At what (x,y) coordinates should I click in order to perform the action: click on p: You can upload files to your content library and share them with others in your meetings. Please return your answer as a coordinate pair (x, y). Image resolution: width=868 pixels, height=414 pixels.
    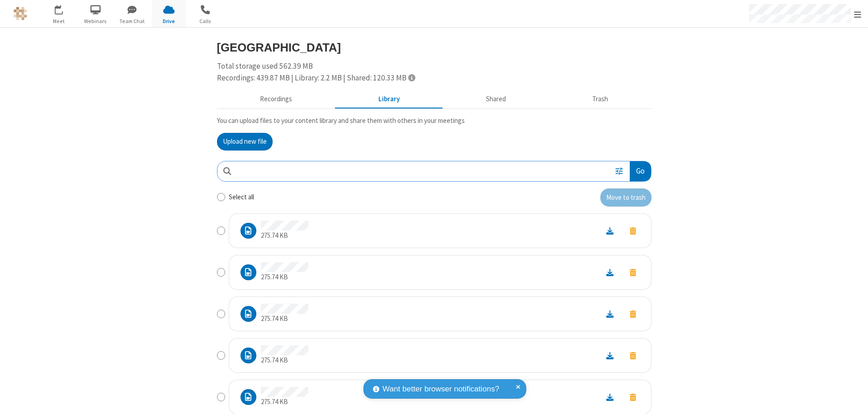
    Looking at the image, I should click on (434, 121).